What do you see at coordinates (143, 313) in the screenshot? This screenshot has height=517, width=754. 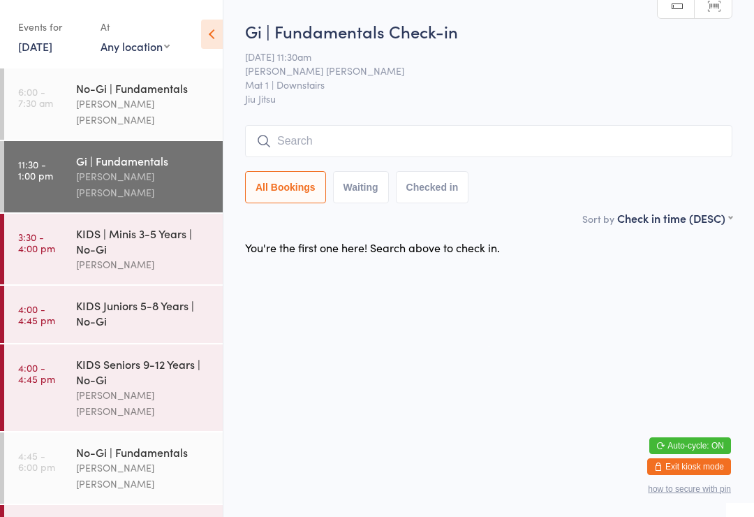 I see `div: KIDS Juniors 5-8 Years | No-Gi` at bounding box center [143, 313].